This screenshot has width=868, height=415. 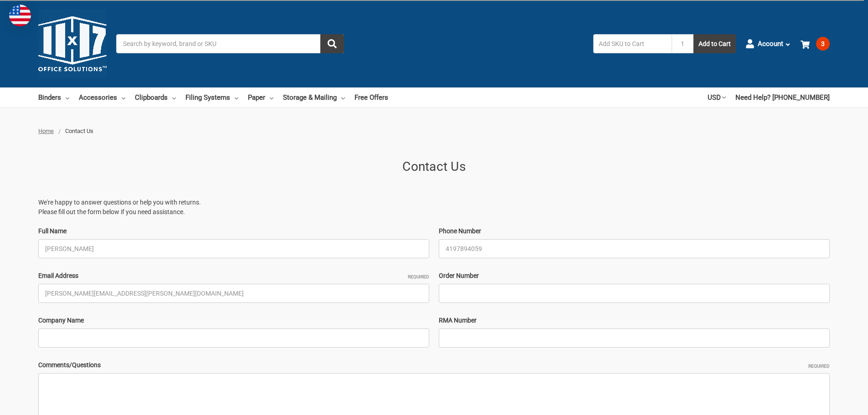 What do you see at coordinates (714, 43) in the screenshot?
I see `button: Add to Cart` at bounding box center [714, 43].